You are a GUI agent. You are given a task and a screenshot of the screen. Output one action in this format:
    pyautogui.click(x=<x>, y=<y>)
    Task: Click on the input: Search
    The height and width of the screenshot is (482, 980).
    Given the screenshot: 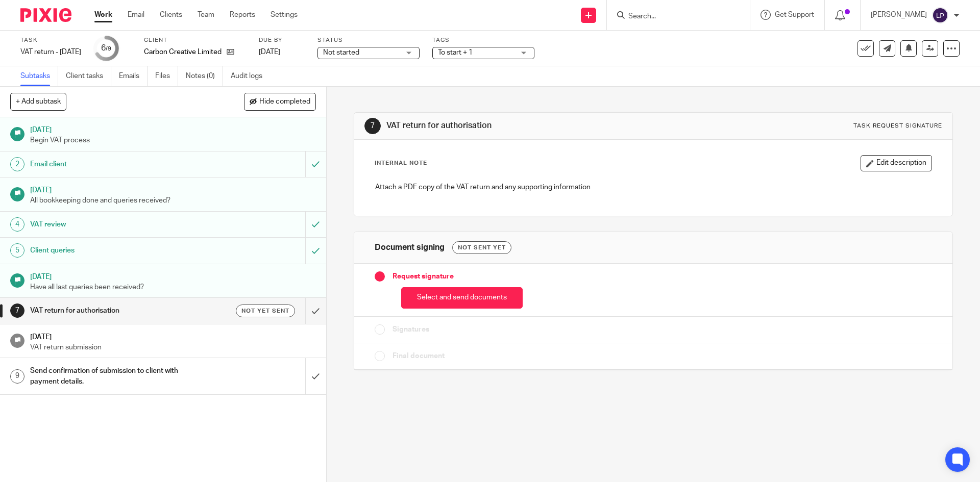 What is the action you would take?
    pyautogui.click(x=674, y=17)
    